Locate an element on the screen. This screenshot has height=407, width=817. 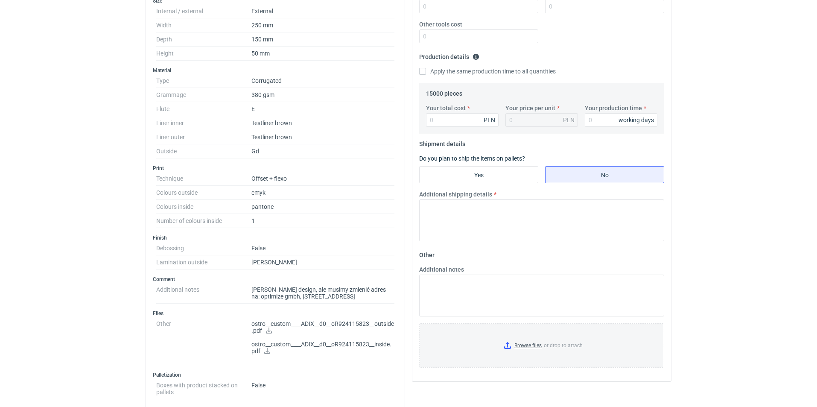
legend: Shipment details is located at coordinates (442, 142).